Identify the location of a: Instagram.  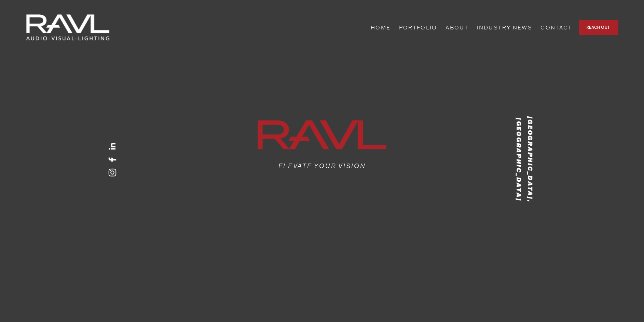
(112, 173).